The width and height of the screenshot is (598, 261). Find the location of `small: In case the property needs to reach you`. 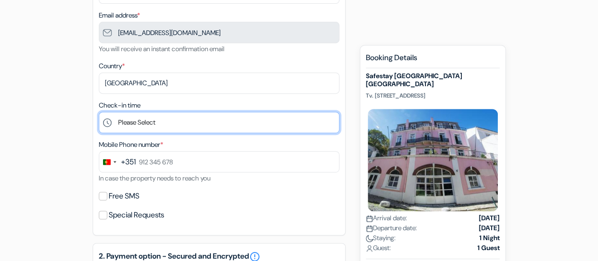

small: In case the property needs to reach you is located at coordinates (155, 178).